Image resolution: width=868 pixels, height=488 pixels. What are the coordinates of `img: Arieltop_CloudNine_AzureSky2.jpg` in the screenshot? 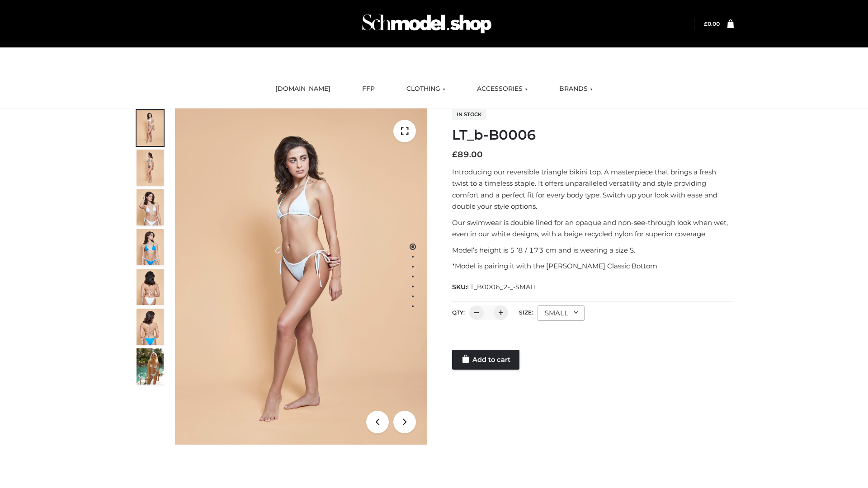 It's located at (150, 366).